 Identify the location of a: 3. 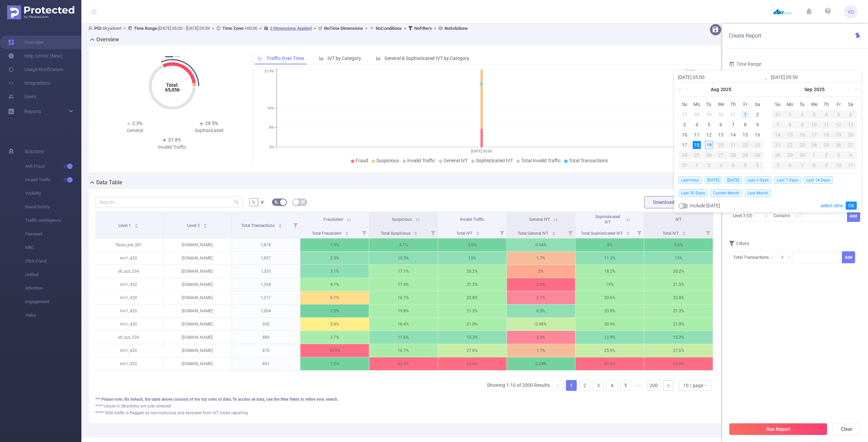
(598, 385).